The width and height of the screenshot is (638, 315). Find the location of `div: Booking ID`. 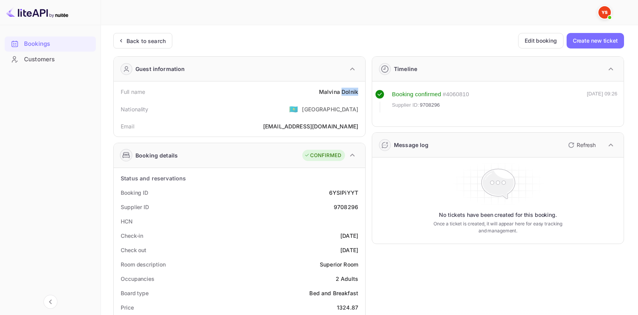

div: Booking ID is located at coordinates (134, 192).